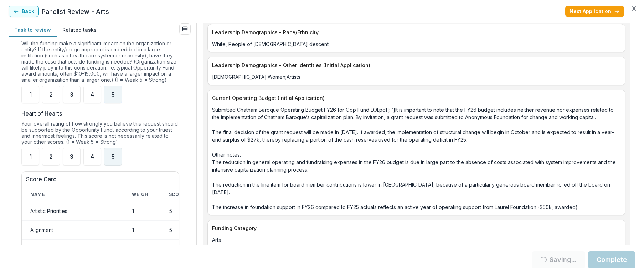  What do you see at coordinates (100, 63) in the screenshot?
I see `div: Will the funding make a significant impact on the organization or entity? If the entity/program/p...` at bounding box center [100, 63].